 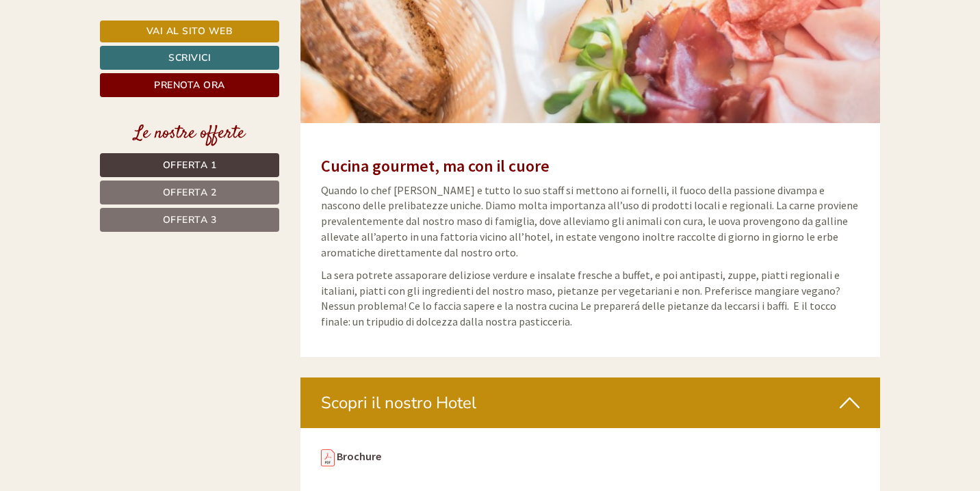 I want to click on a: Vai al sito web, so click(x=190, y=32).